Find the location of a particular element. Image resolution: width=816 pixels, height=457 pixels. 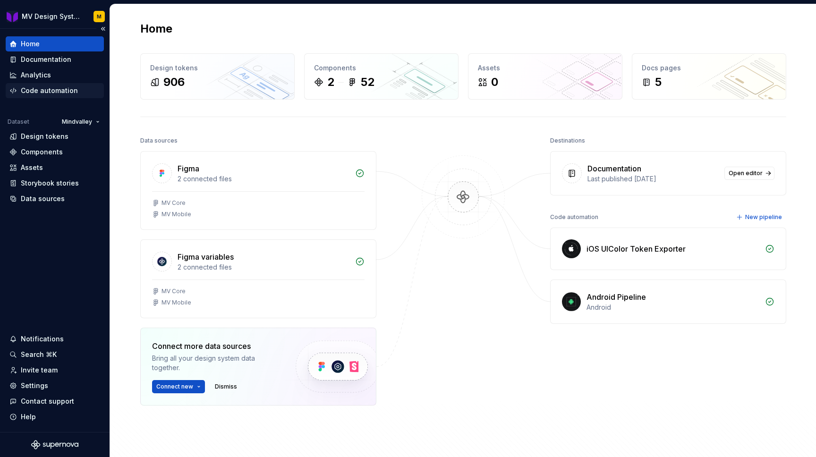

div: Dataset is located at coordinates (18, 122).